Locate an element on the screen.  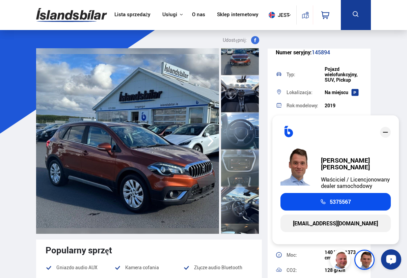
font: Pojazd wielofunkcyjny, SUV, Pickup is located at coordinates (341, 74).